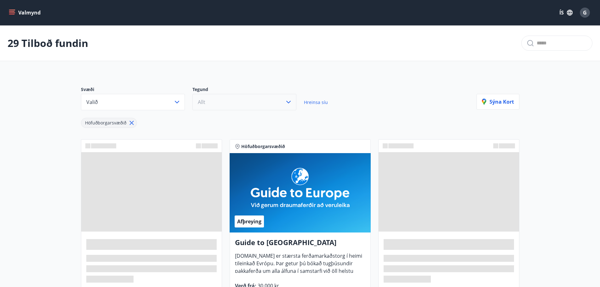 Image resolution: width=600 pixels, height=287 pixels. What do you see at coordinates (92, 102) in the screenshot?
I see `span: Valið` at bounding box center [92, 102].